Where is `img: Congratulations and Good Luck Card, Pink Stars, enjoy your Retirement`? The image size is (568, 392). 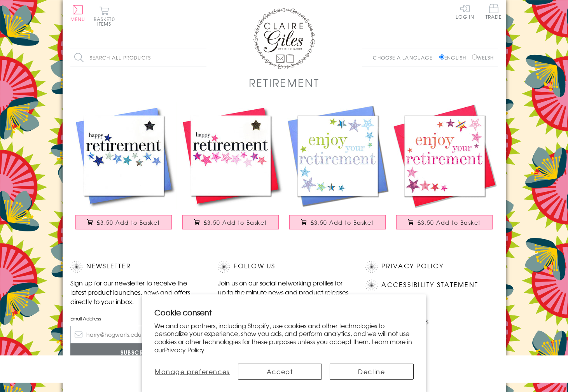 img: Congratulations and Good Luck Card, Pink Stars, enjoy your Retirement is located at coordinates (445, 156).